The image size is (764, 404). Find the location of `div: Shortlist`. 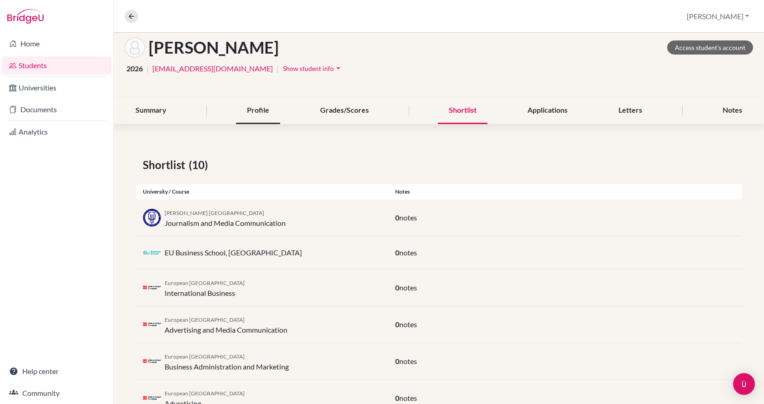

div: Shortlist is located at coordinates (463, 111).